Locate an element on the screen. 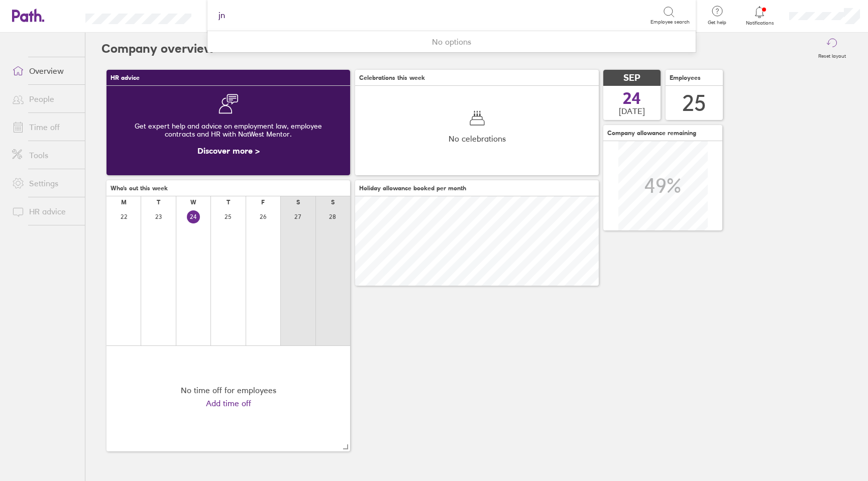 The height and width of the screenshot is (481, 868). span: Employee search is located at coordinates (670, 22).